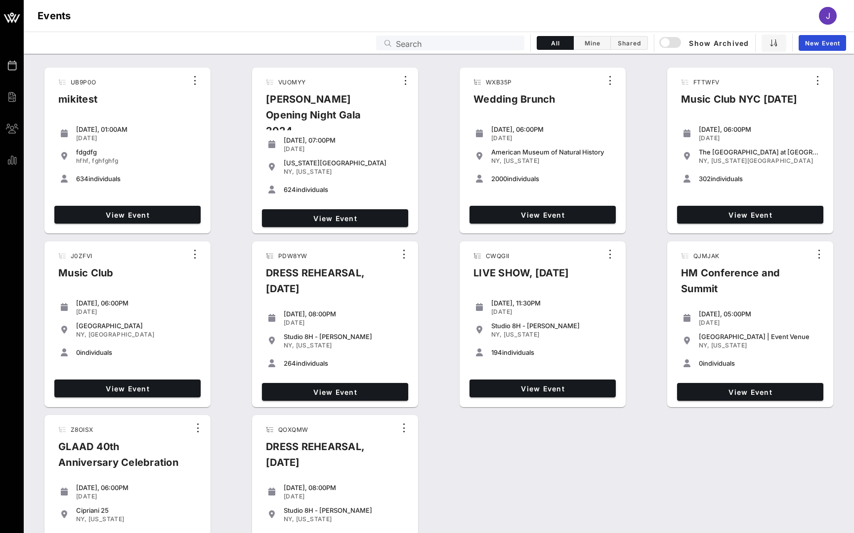 The image size is (854, 533). What do you see at coordinates (592, 43) in the screenshot?
I see `span: Mine` at bounding box center [592, 43].